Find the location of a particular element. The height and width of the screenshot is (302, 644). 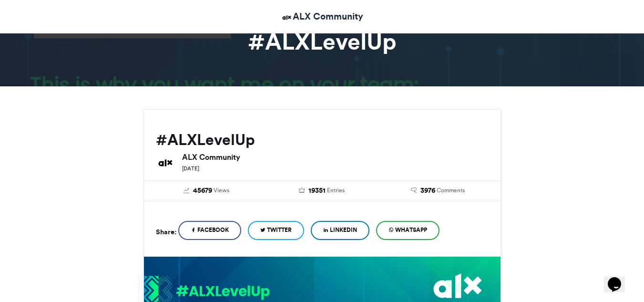

h6: ALX Community is located at coordinates (335, 157).